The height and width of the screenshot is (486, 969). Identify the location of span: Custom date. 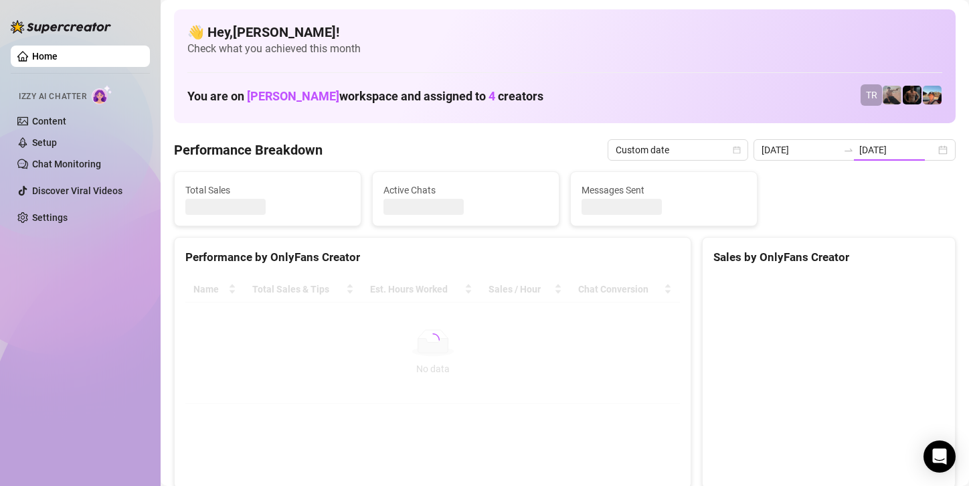
(678, 150).